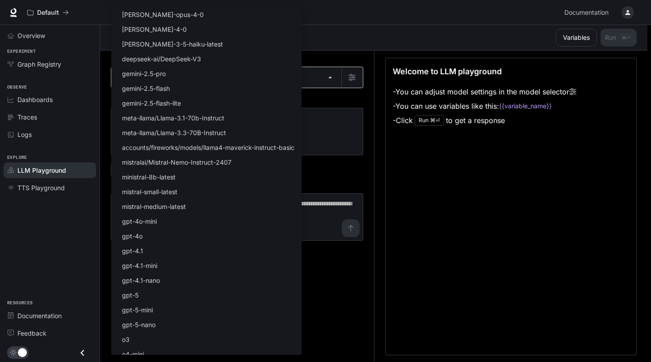 The height and width of the screenshot is (362, 651). What do you see at coordinates (173, 118) in the screenshot?
I see `p: meta-llama/Llama-3.1-70b-Instruct` at bounding box center [173, 118].